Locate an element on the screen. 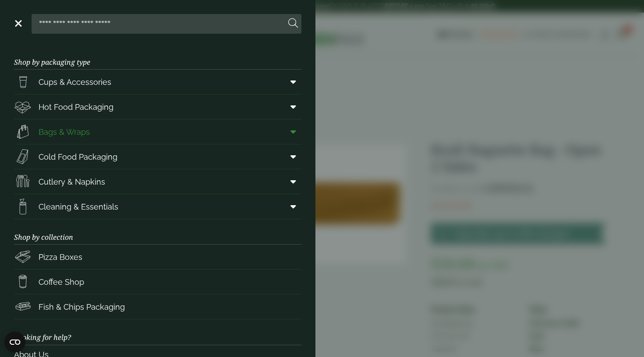  span: Cold Food Packaging is located at coordinates (78, 157).